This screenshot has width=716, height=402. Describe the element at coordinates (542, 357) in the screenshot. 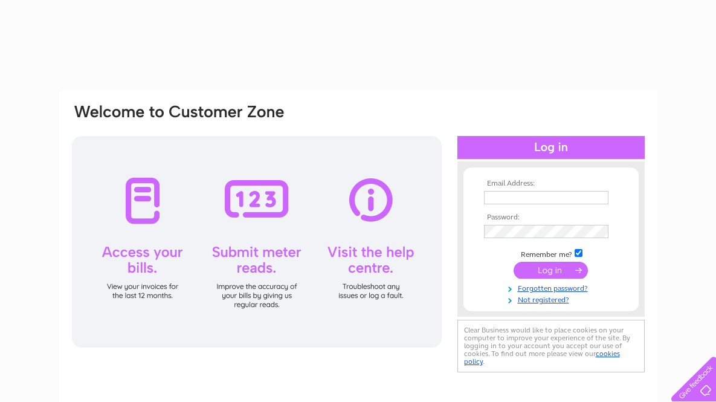

I see `a: cookies policy` at that location.